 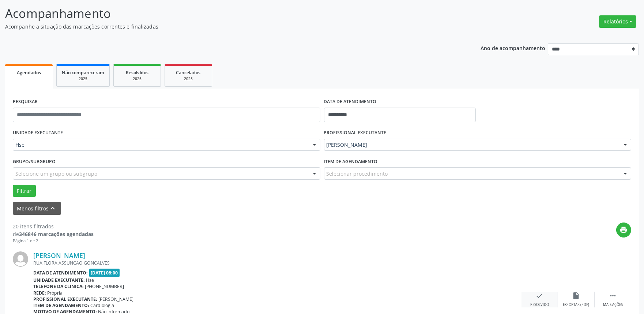 What do you see at coordinates (624, 230) in the screenshot?
I see `i: print` at bounding box center [624, 230].